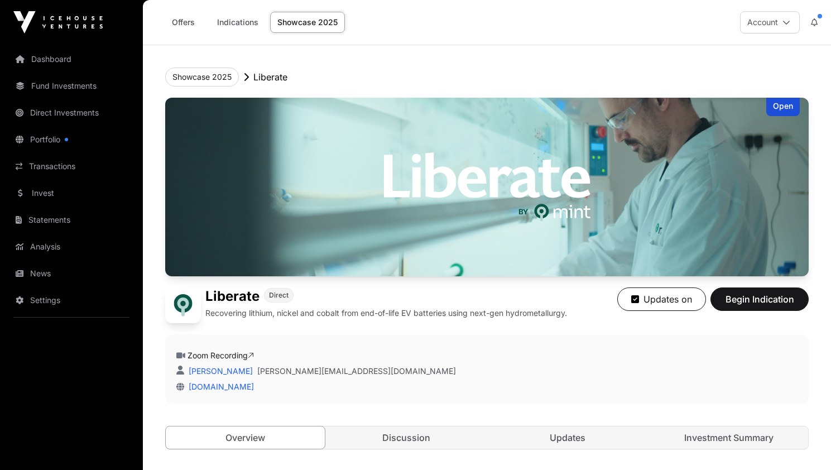 This screenshot has height=470, width=831. What do you see at coordinates (183, 22) in the screenshot?
I see `a: Offers` at bounding box center [183, 22].